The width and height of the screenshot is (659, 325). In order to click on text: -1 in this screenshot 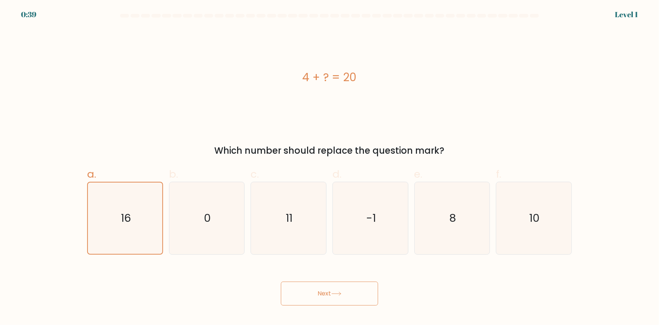, I will do `click(371, 218)`.